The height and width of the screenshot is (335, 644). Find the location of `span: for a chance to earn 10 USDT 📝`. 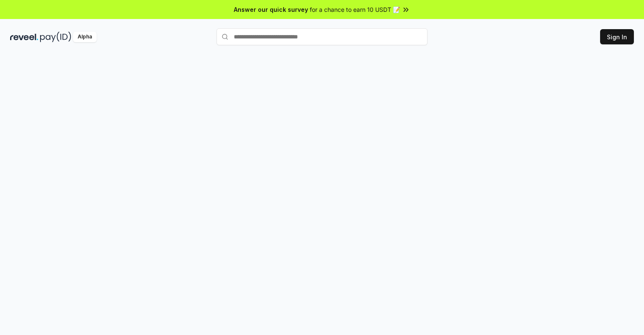

span: for a chance to earn 10 USDT 📝 is located at coordinates (355, 9).